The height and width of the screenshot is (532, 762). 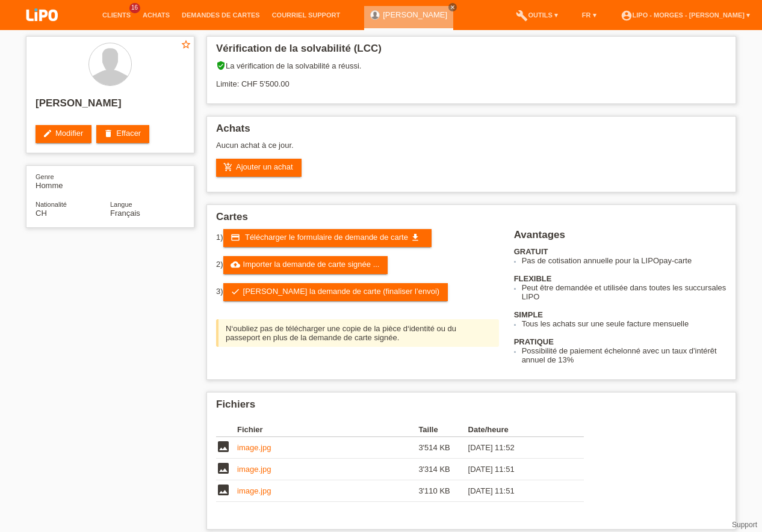 What do you see at coordinates (135, 8) in the screenshot?
I see `span: 16` at bounding box center [135, 8].